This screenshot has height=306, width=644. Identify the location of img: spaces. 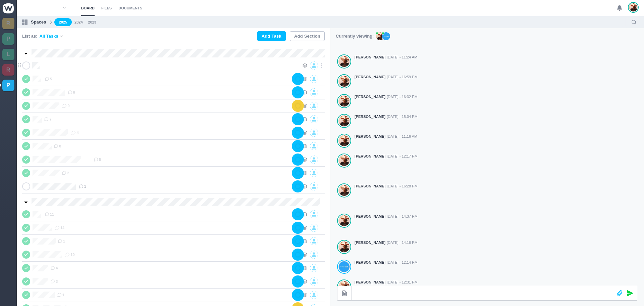
(25, 22).